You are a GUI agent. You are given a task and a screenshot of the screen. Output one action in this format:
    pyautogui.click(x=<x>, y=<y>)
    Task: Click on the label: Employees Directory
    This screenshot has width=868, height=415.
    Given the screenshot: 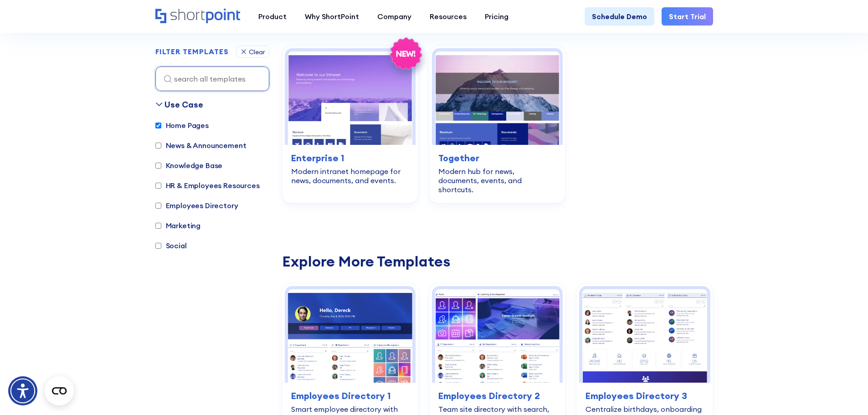 What is the action you would take?
    pyautogui.click(x=197, y=205)
    